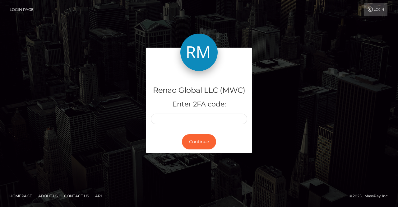  What do you see at coordinates (76, 196) in the screenshot?
I see `a: Contact Us` at bounding box center [76, 196].